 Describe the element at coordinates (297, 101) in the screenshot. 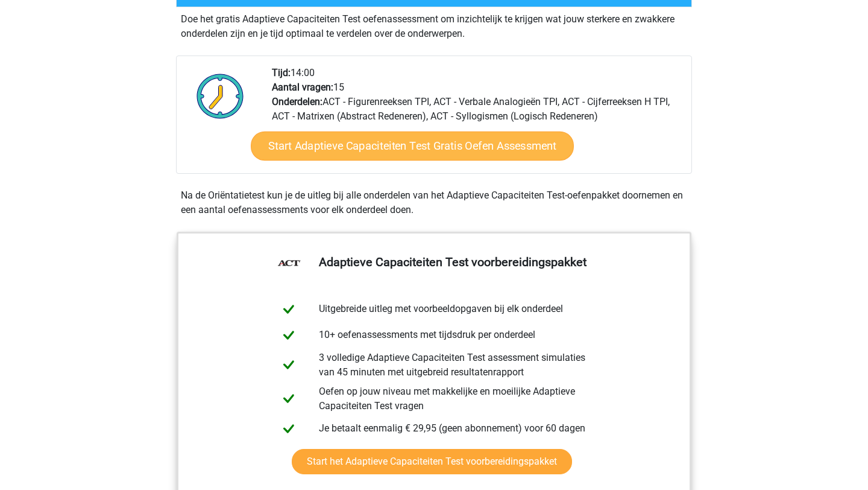

I see `b: Onderdelen:` at that location.